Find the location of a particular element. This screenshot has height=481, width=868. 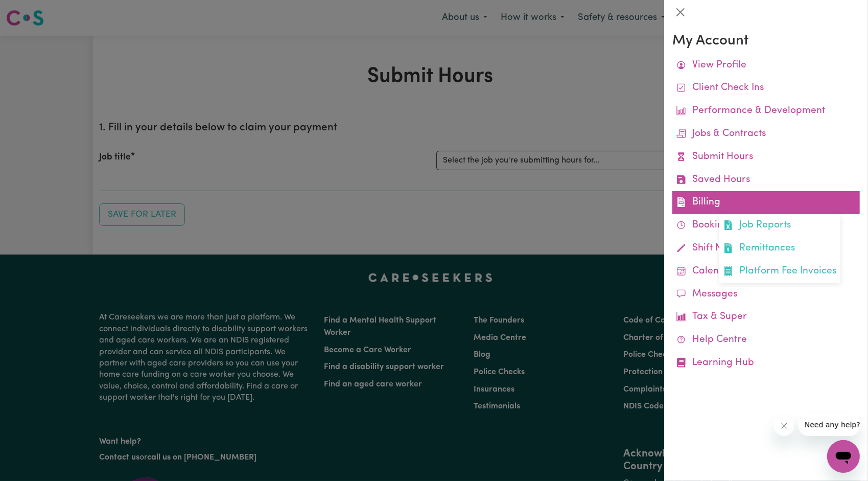

h3: My Account is located at coordinates (766, 42).